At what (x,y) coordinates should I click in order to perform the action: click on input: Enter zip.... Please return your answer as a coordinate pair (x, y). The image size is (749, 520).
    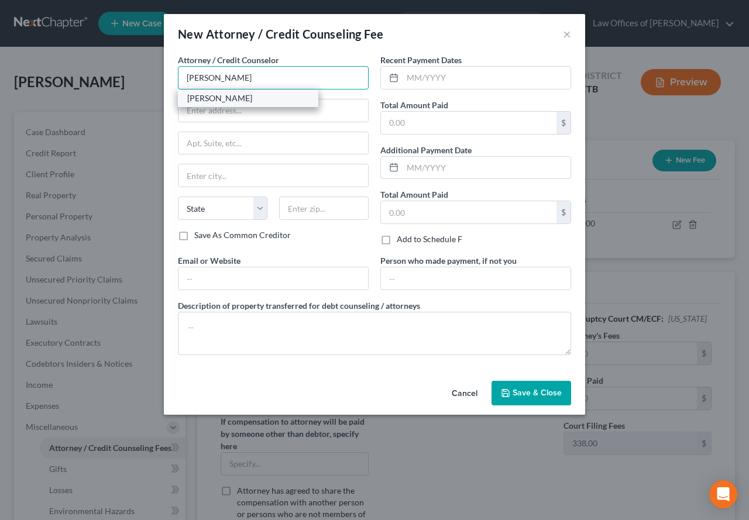
    Looking at the image, I should click on (324, 208).